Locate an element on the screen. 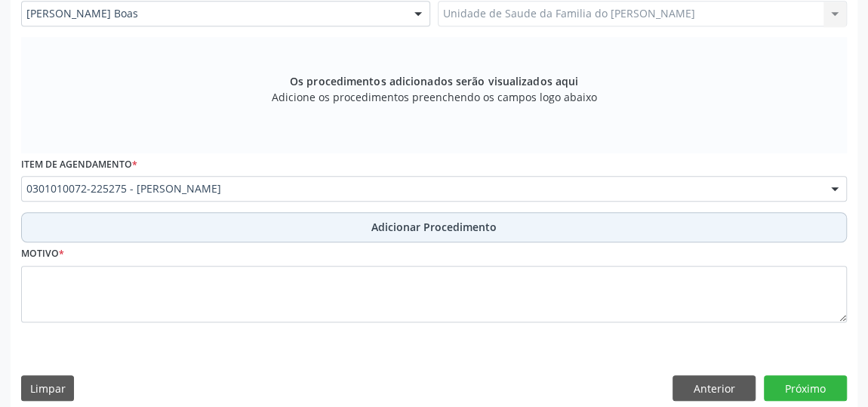 This screenshot has height=407, width=868. span: Adicione os procedimentos preenchendo os campos logo abaixo is located at coordinates (434, 97).